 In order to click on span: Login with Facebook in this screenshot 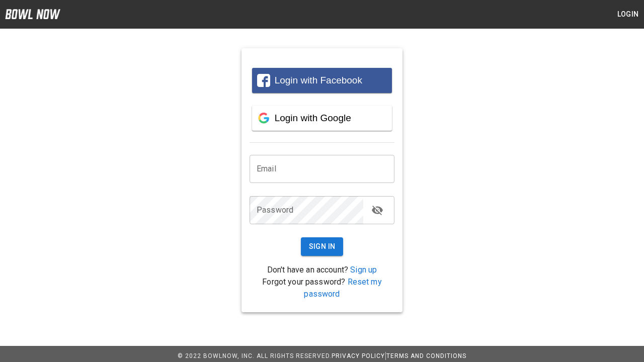, I will do `click(319, 80)`.